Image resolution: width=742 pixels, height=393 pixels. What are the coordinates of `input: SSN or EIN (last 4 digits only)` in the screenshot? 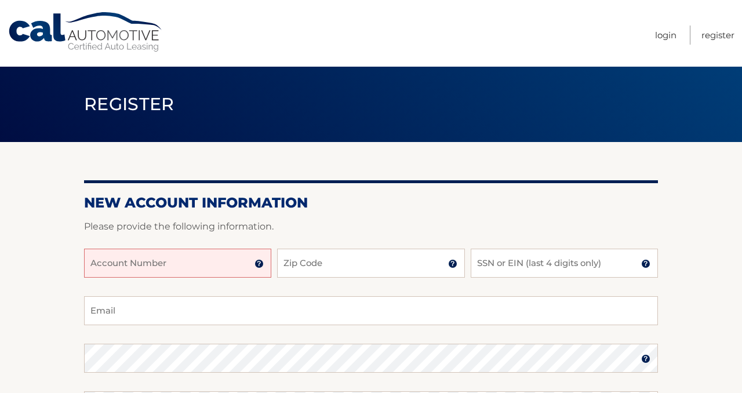 It's located at (564, 263).